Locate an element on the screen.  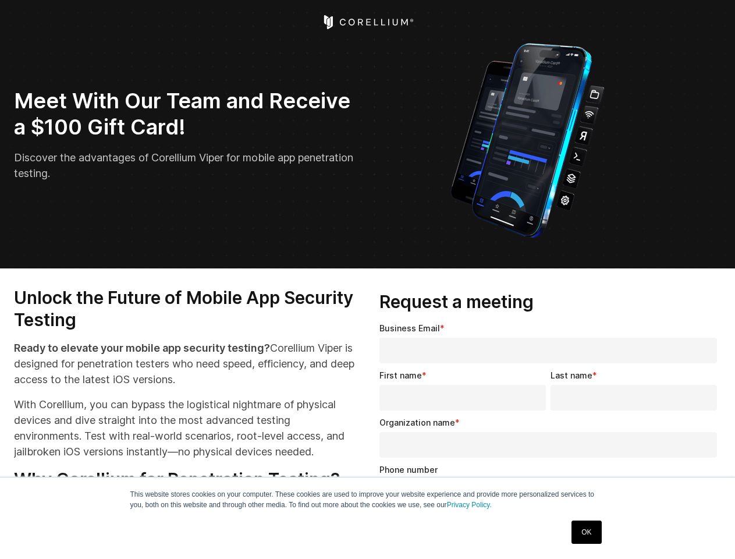
p: With Corellium, you can bypass the logistical nightmare of physical devices and dive straight int... is located at coordinates (185, 428).